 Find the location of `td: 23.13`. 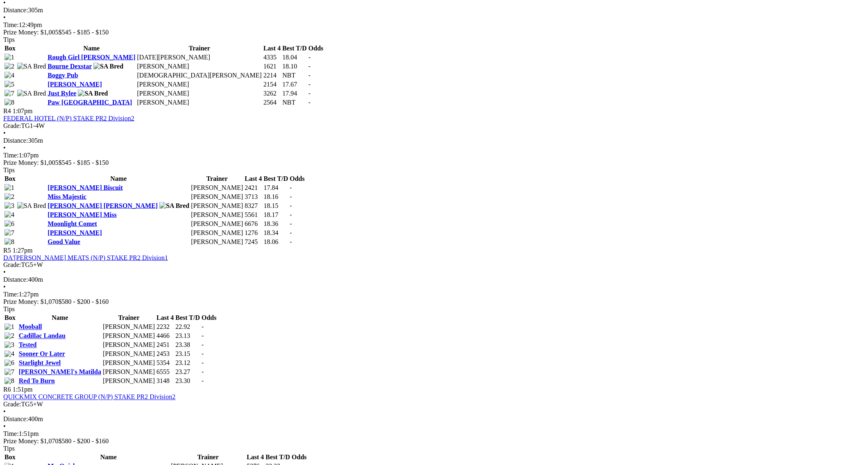

td: 23.13 is located at coordinates (188, 336).